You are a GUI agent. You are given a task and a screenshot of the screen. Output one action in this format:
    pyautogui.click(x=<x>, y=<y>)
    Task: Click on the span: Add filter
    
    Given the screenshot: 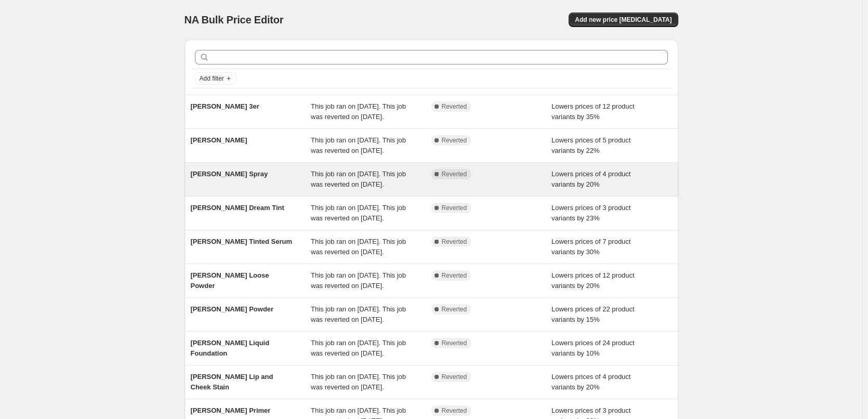 What is the action you would take?
    pyautogui.click(x=212, y=79)
    